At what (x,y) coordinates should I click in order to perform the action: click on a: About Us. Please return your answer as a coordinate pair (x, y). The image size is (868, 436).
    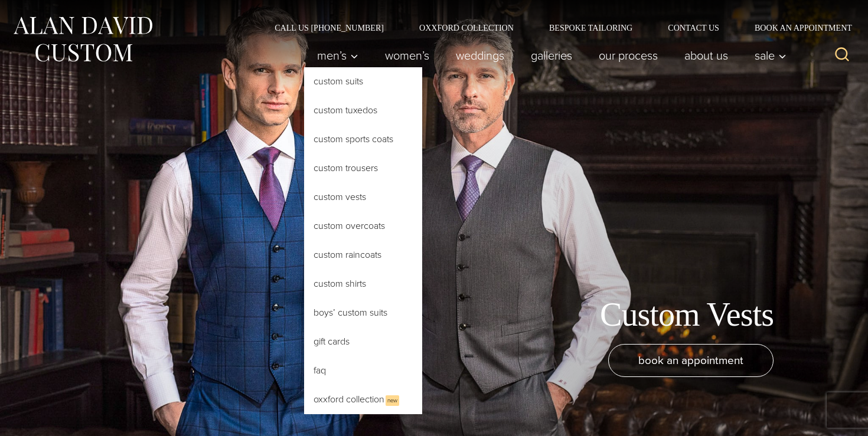
    Looking at the image, I should click on (706, 55).